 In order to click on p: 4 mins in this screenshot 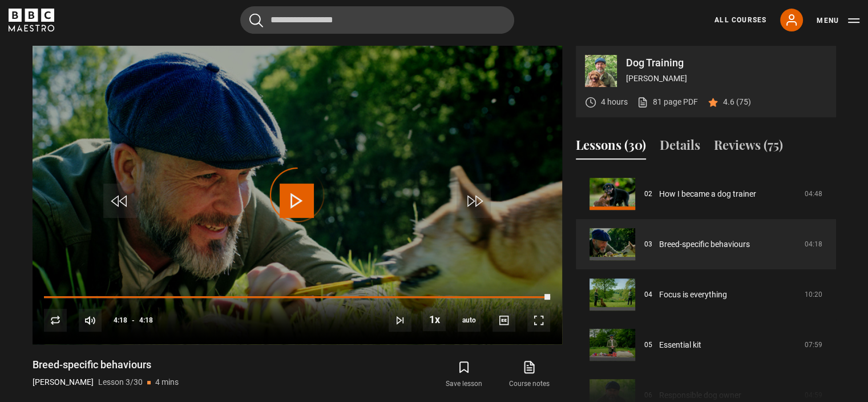, I will do `click(167, 382)`.